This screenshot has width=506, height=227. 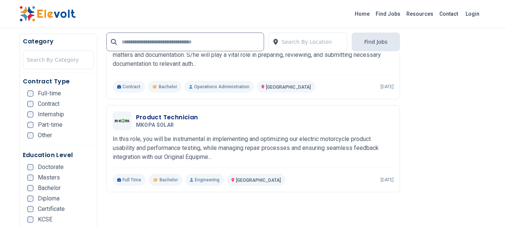 I want to click on p: Job Purpose: The successful candidate will be responsible for ensuring compliance with tax relate..., so click(x=253, y=55).